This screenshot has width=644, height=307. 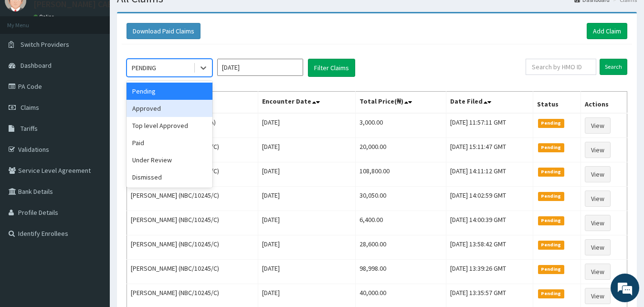 I want to click on div: Top level Approved, so click(x=169, y=125).